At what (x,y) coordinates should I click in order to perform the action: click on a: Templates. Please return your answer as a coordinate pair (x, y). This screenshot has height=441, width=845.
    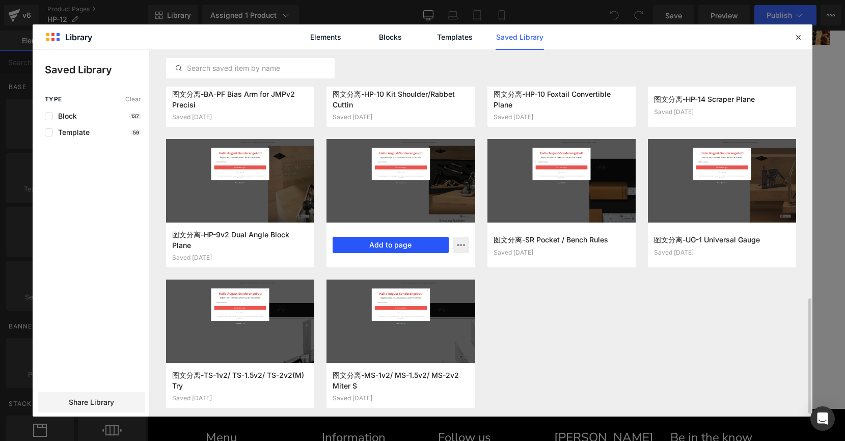
    Looking at the image, I should click on (455, 37).